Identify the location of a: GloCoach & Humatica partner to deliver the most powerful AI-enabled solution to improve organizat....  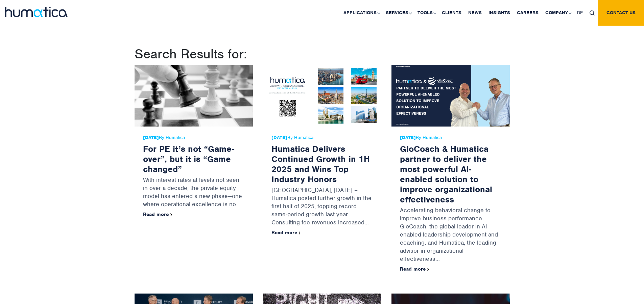
(446, 174).